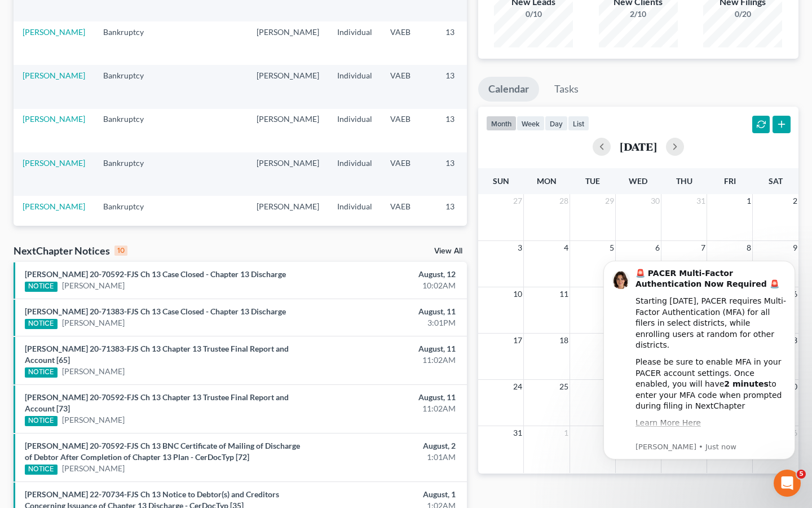 Image resolution: width=812 pixels, height=508 pixels. What do you see at coordinates (82, 179) in the screenshot?
I see `a: Learn More Here` at bounding box center [82, 179].